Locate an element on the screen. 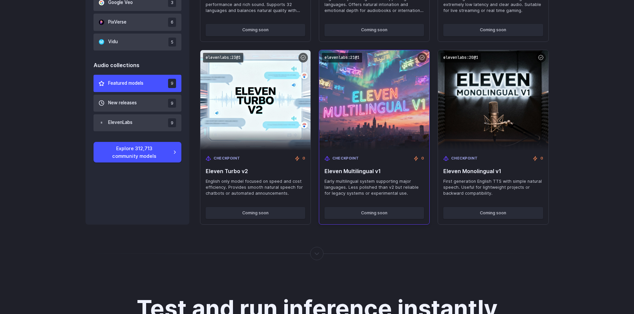 This screenshot has width=634, height=314. img: Eleven Multilingual v1 is located at coordinates (374, 100).